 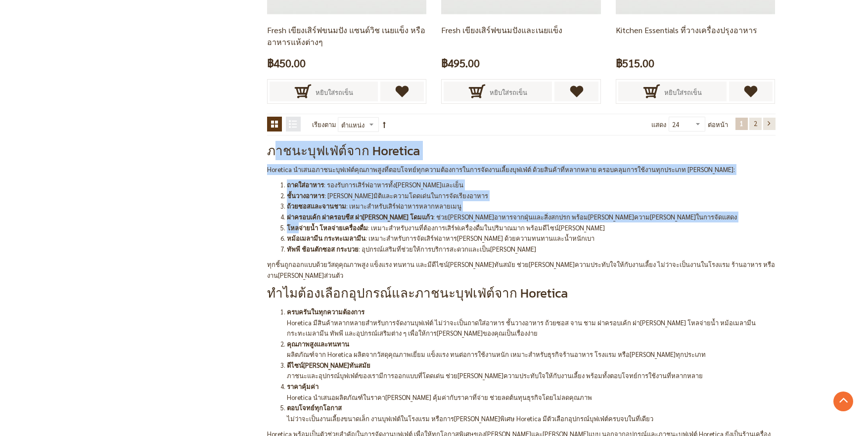 What do you see at coordinates (635, 63) in the screenshot?
I see `span: ฿515.00` at bounding box center [635, 63].